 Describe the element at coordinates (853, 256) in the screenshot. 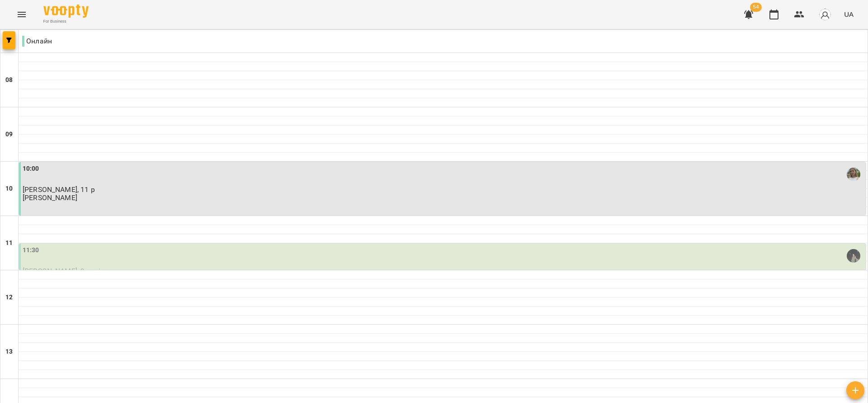

I see `div: В’язова Софія Сергіївна` at that location.